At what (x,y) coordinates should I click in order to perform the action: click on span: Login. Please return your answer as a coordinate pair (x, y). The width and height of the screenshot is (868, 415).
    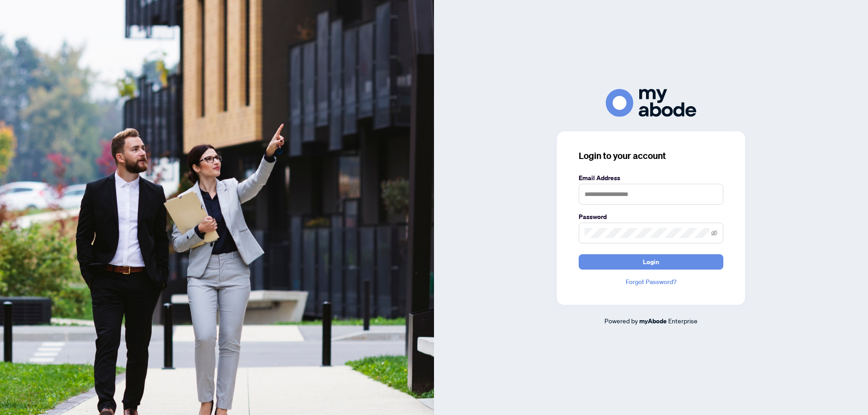
    Looking at the image, I should click on (651, 262).